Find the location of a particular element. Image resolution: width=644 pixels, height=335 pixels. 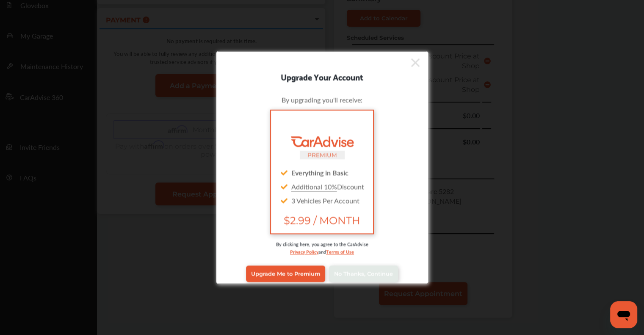

span: Upgrade Me to Premium is located at coordinates (285, 274).